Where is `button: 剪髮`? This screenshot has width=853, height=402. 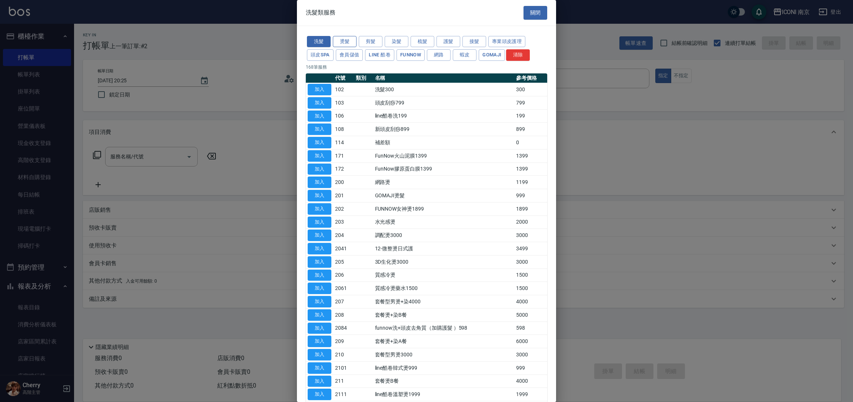 button: 剪髮 is located at coordinates (371, 41).